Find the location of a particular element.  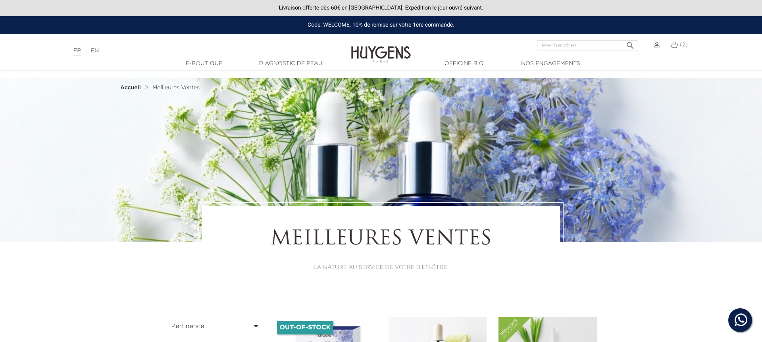

input: Rechercher is located at coordinates (588, 45).